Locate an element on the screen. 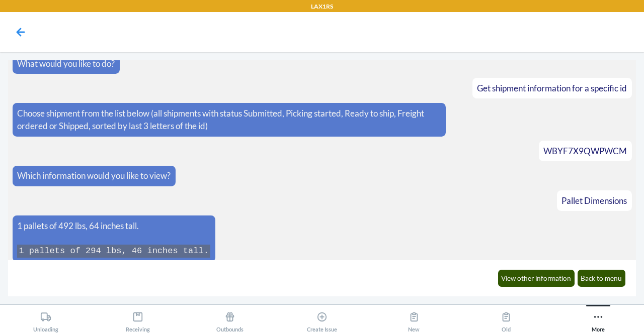  button: Outbounds is located at coordinates (230, 319).